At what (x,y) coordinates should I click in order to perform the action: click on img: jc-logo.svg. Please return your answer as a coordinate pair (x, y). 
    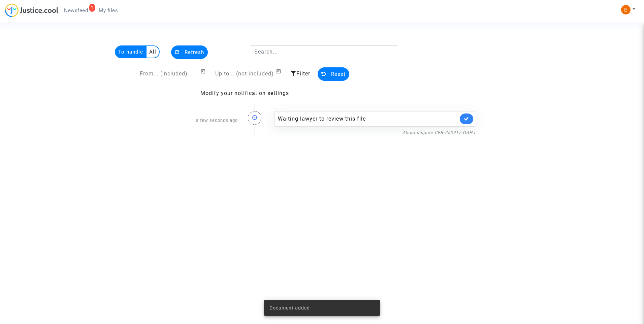
    Looking at the image, I should click on (32, 10).